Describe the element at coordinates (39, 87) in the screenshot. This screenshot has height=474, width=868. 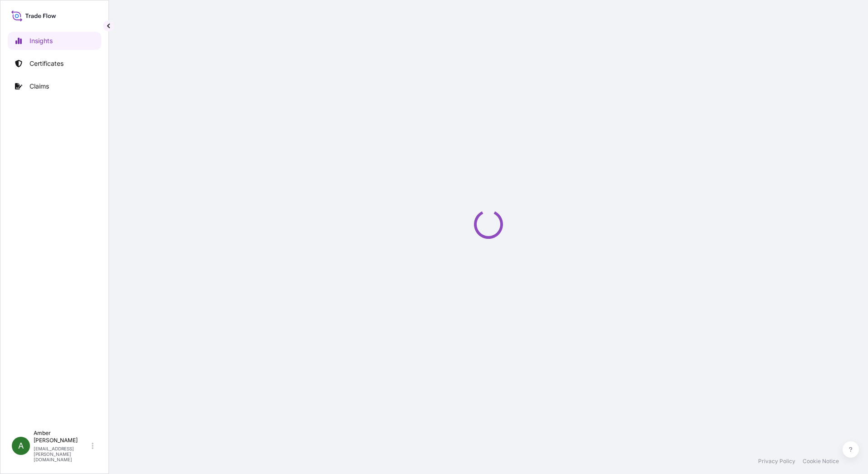
I see `p: Claims` at that location.